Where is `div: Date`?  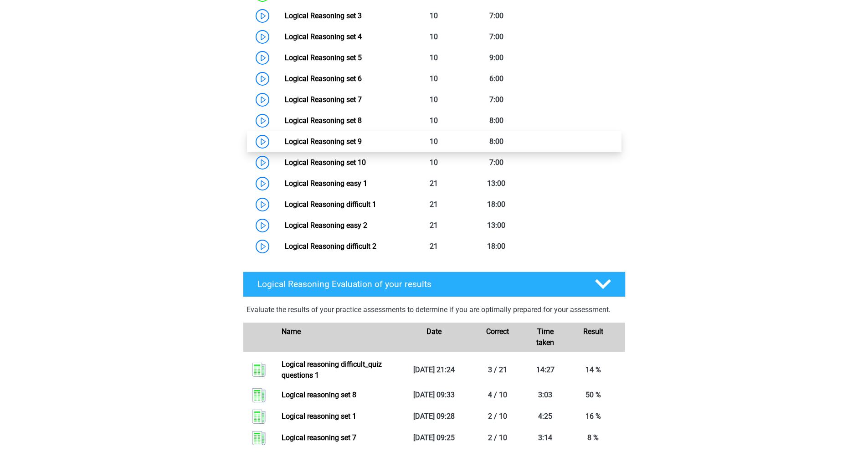
div: Date is located at coordinates (434, 337).